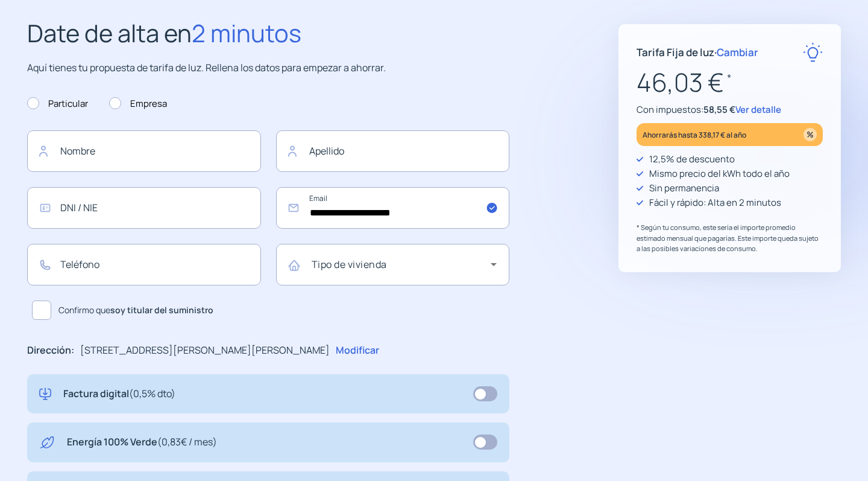  I want to click on span: (0,5% dto), so click(152, 393).